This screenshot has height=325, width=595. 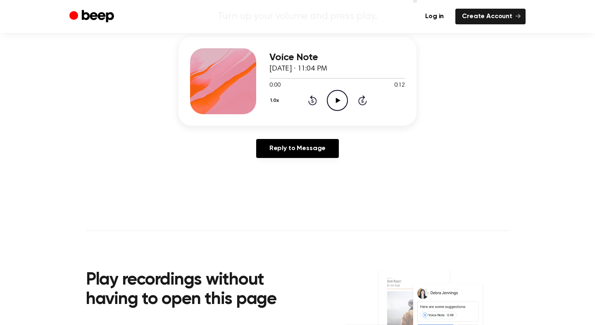 What do you see at coordinates (197, 290) in the screenshot?
I see `h2: Play recordings without having to open this page` at bounding box center [197, 290].